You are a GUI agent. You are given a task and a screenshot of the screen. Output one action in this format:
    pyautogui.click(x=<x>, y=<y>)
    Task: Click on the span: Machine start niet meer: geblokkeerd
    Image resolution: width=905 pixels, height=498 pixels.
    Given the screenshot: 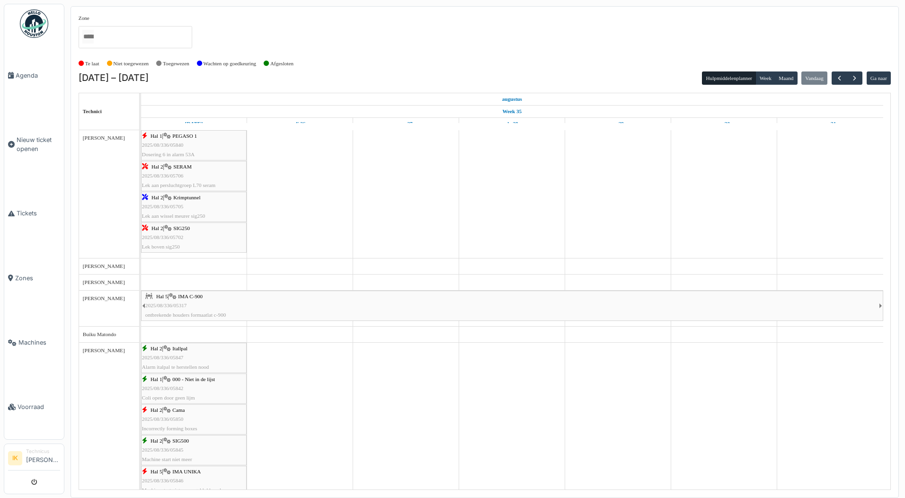 What is the action you would take?
    pyautogui.click(x=181, y=490)
    